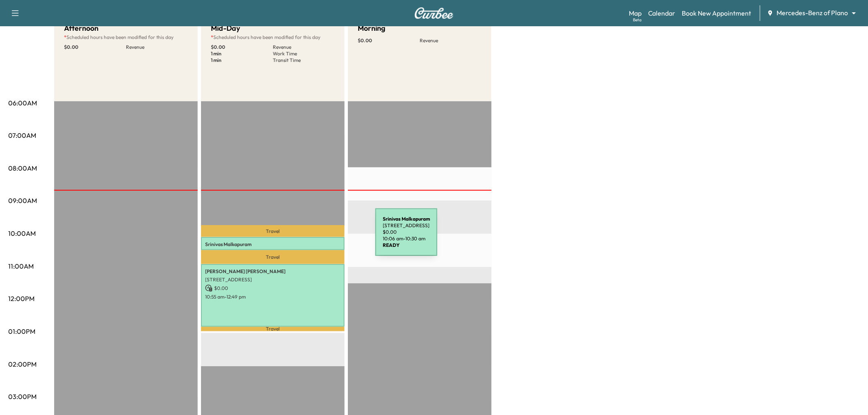  I want to click on img: Curbee Logo, so click(434, 13).